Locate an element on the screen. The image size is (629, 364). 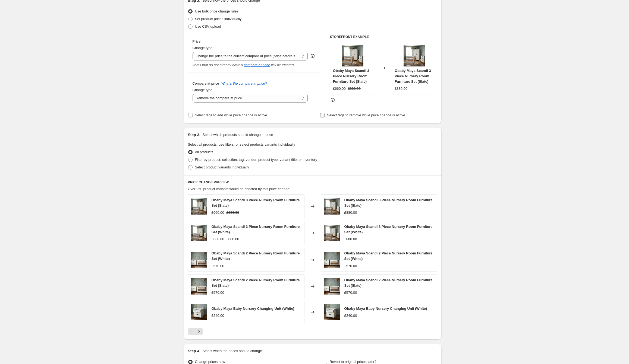
span: All products is located at coordinates (204, 152).